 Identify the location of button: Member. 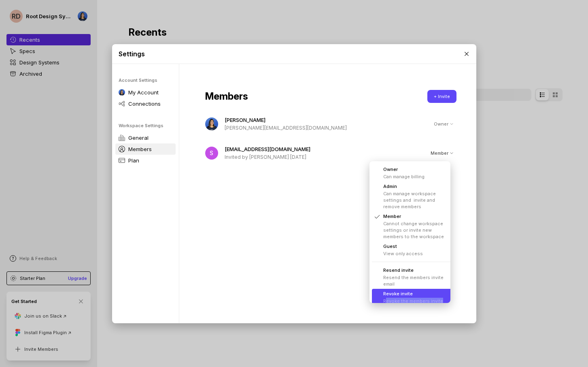
(442, 153).